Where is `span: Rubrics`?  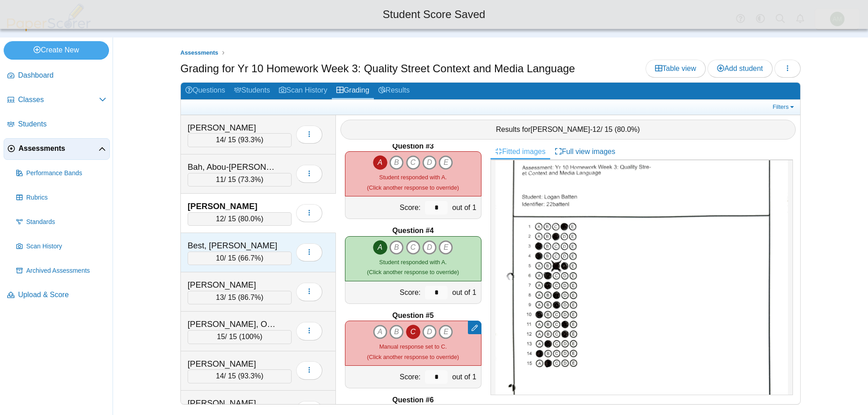
span: Rubrics is located at coordinates (66, 198).